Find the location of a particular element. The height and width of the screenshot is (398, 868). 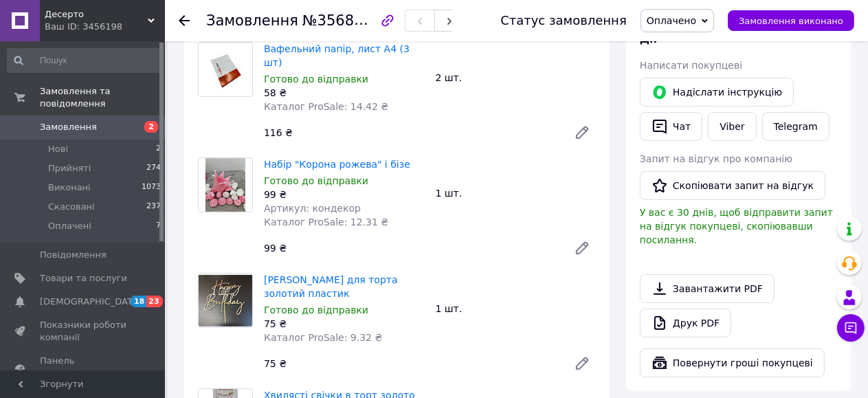

span: 1073 is located at coordinates (151, 188).